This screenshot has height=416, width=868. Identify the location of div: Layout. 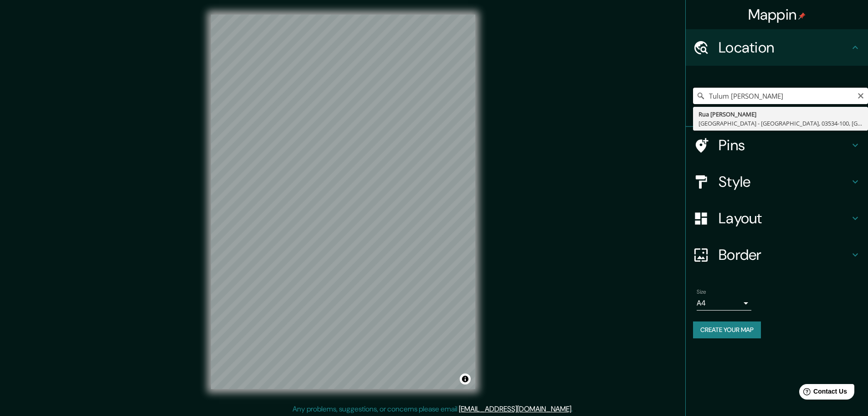
(777, 218).